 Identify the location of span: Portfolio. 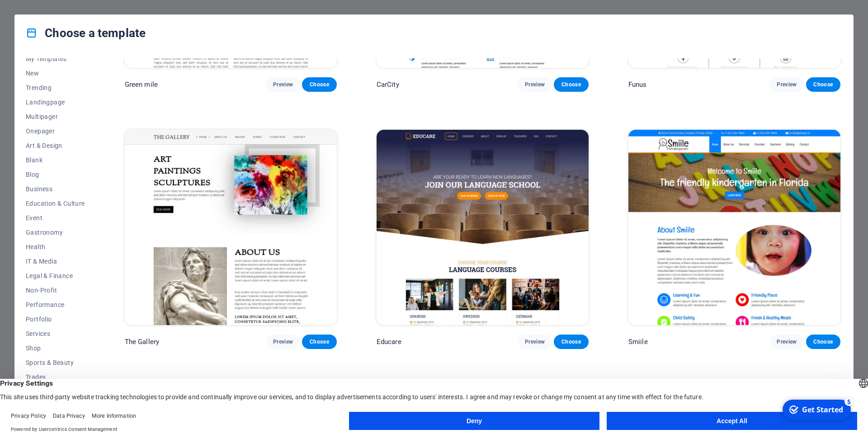
(55, 319).